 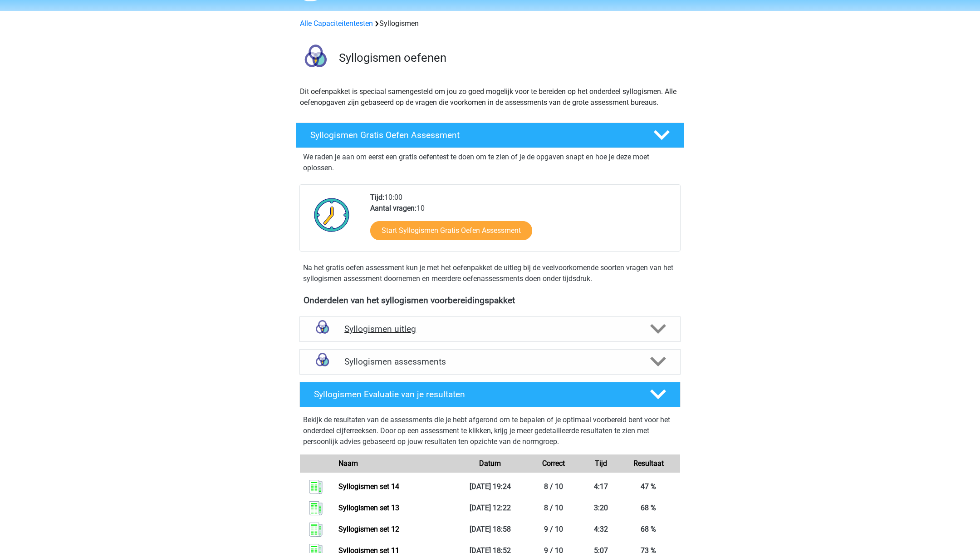 I want to click on a: Syllogismen set 12, so click(x=369, y=529).